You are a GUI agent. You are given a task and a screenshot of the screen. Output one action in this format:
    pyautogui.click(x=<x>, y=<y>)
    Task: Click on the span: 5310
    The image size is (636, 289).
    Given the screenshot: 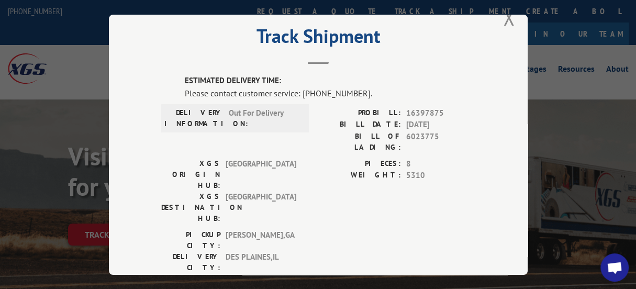 What is the action you would take?
    pyautogui.click(x=441, y=175)
    